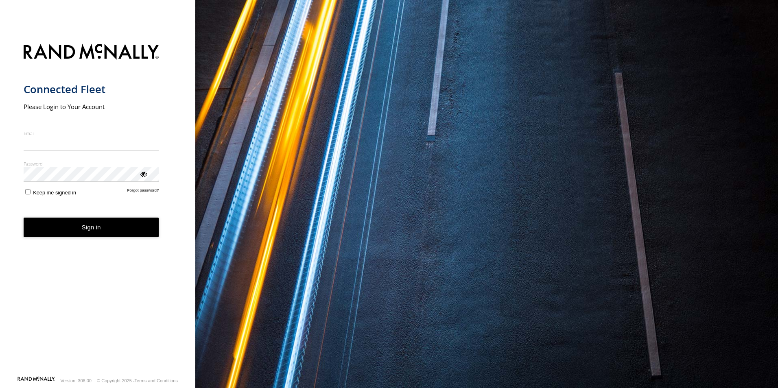 The width and height of the screenshot is (778, 388). What do you see at coordinates (36, 381) in the screenshot?
I see `a: Visit our Website` at bounding box center [36, 381].